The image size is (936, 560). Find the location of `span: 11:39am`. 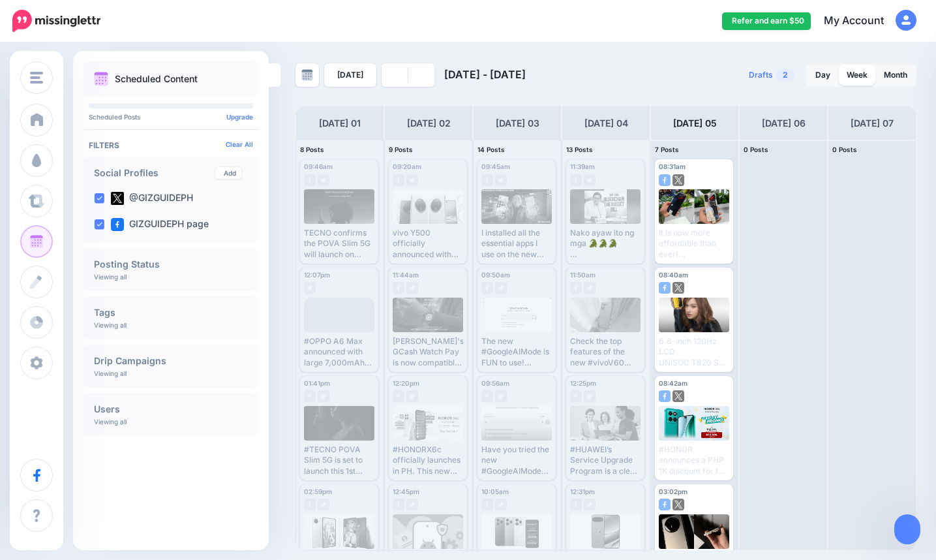

span: 11:39am is located at coordinates (583, 166).